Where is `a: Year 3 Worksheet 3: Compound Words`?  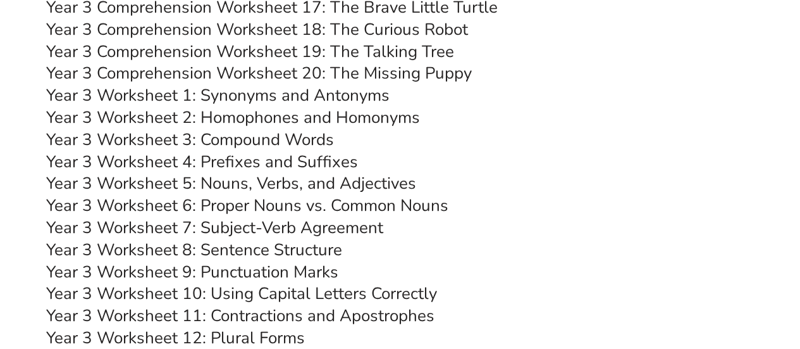
a: Year 3 Worksheet 3: Compound Words is located at coordinates (190, 139).